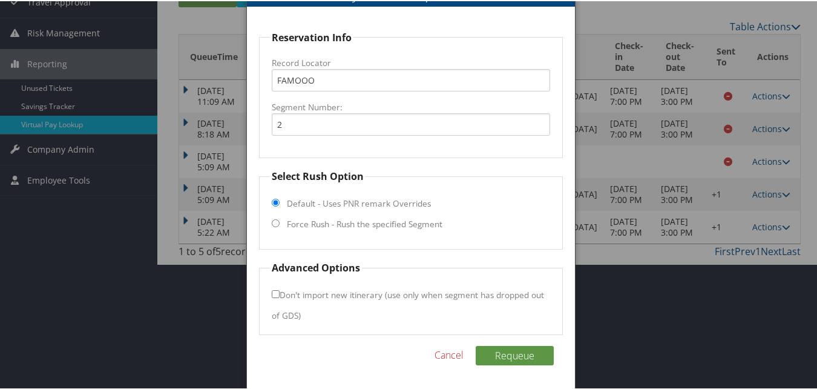  Describe the element at coordinates (410, 62) in the screenshot. I see `label: Record Locator` at that location.